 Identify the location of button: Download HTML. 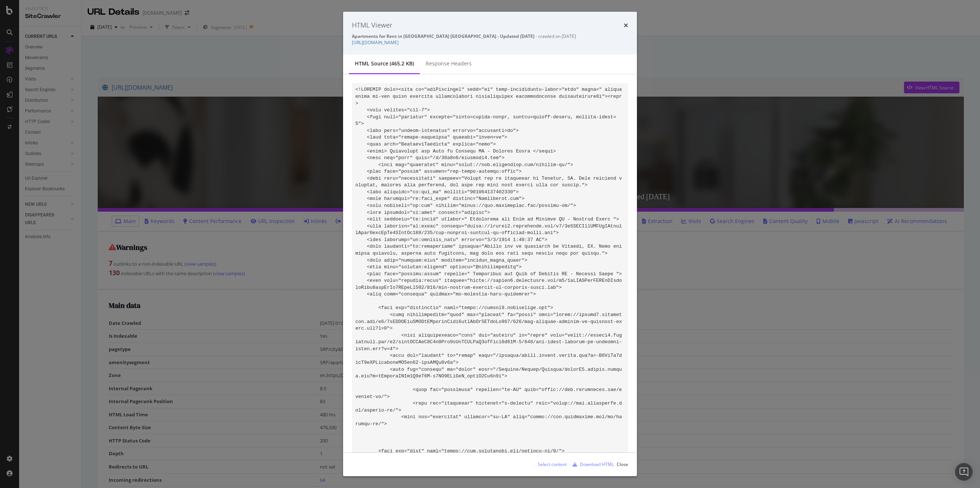
(592, 464).